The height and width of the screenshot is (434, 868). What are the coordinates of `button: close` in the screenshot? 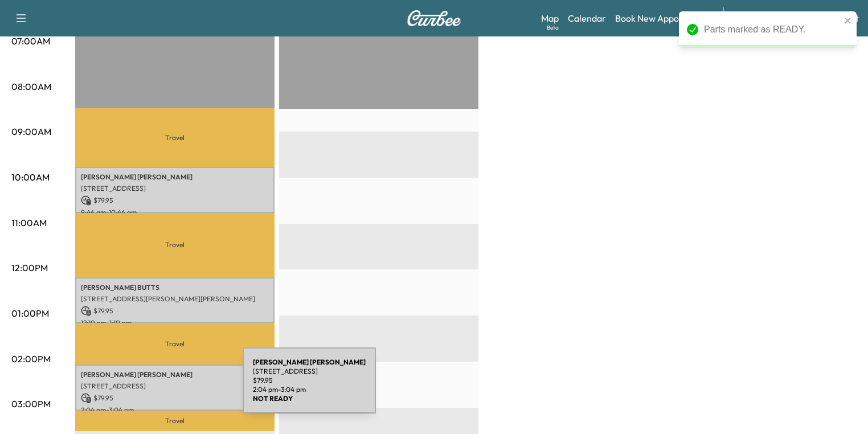 It's located at (848, 20).